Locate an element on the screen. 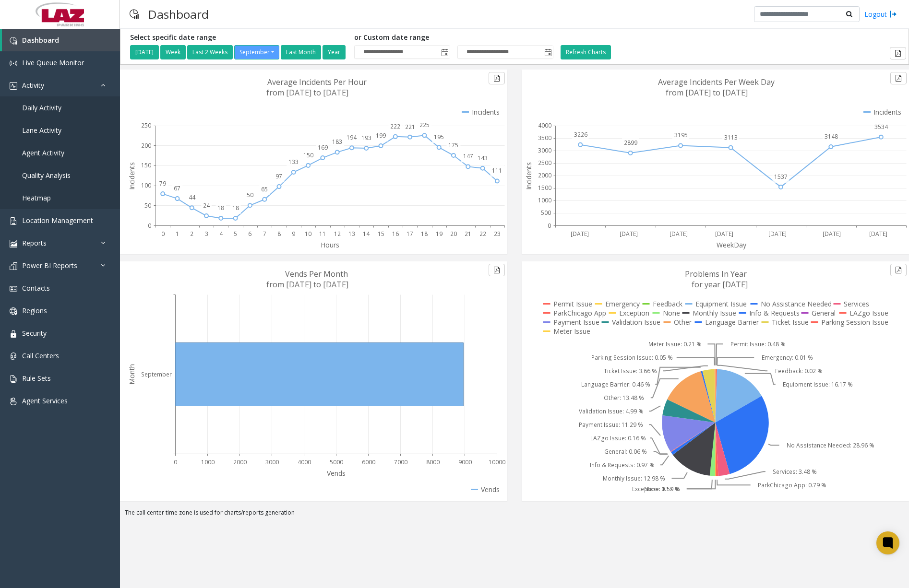 This screenshot has width=909, height=588. text: 10000 is located at coordinates (497, 462).